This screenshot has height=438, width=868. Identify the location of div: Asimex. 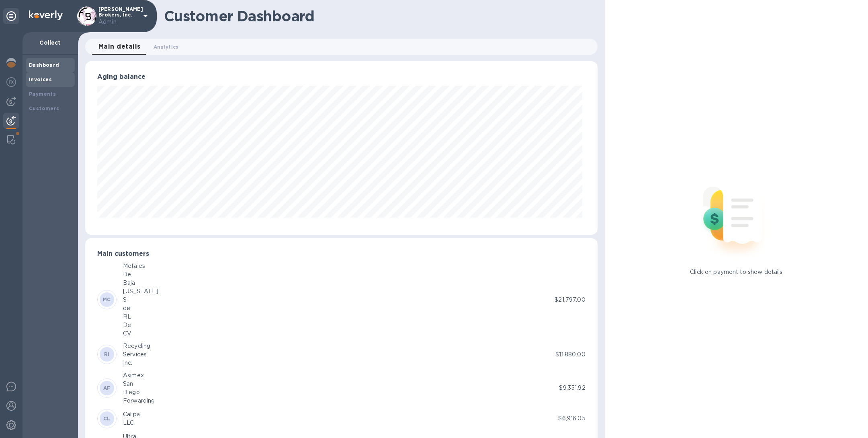
(138, 375).